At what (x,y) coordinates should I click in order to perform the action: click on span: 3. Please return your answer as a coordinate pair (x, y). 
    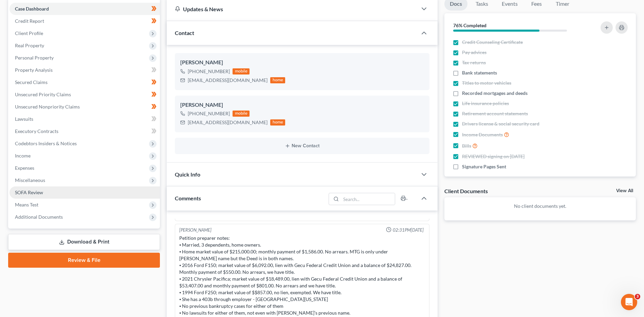
    Looking at the image, I should click on (638, 296).